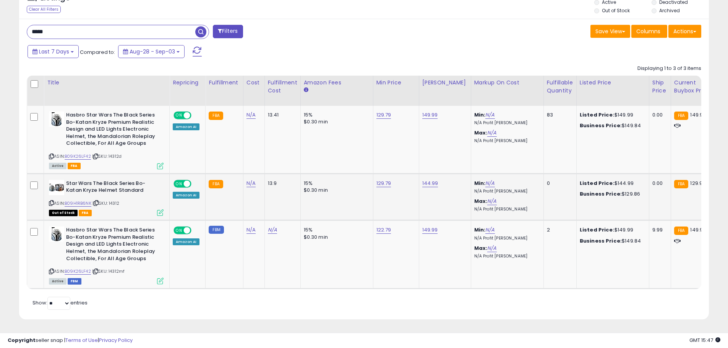 Image resolution: width=728 pixels, height=348 pixels. What do you see at coordinates (254, 83) in the screenshot?
I see `div: Cost` at bounding box center [254, 83].